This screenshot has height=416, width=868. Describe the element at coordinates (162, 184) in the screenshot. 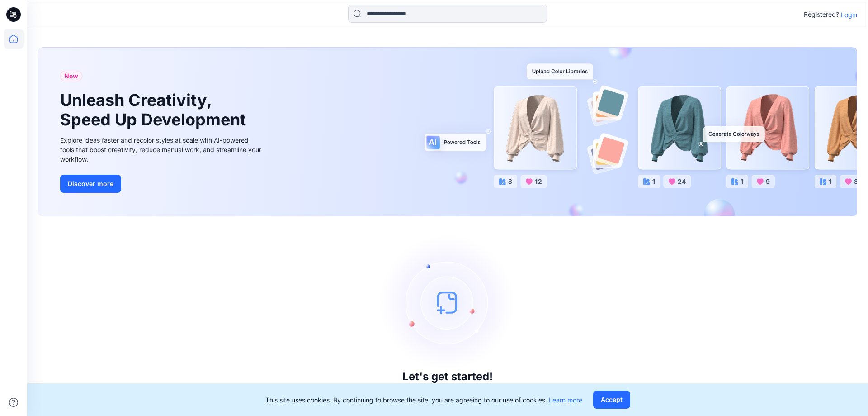

I see `a: Discover more` at that location.